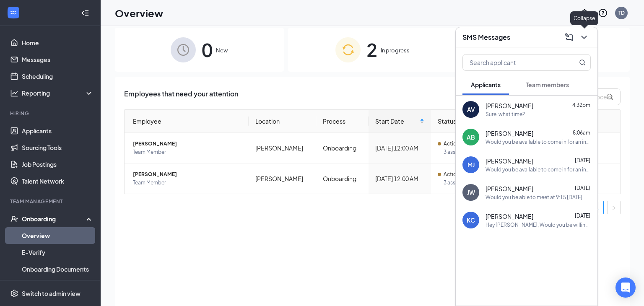 This screenshot has width=644, height=306. Describe the element at coordinates (626, 288) in the screenshot. I see `div: Open Intercom Messenger` at that location.